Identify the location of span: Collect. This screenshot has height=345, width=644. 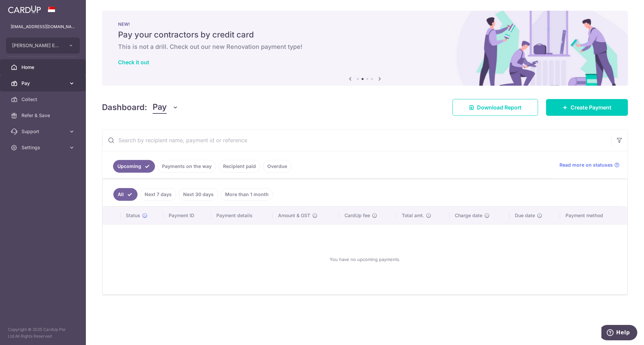
(44, 99).